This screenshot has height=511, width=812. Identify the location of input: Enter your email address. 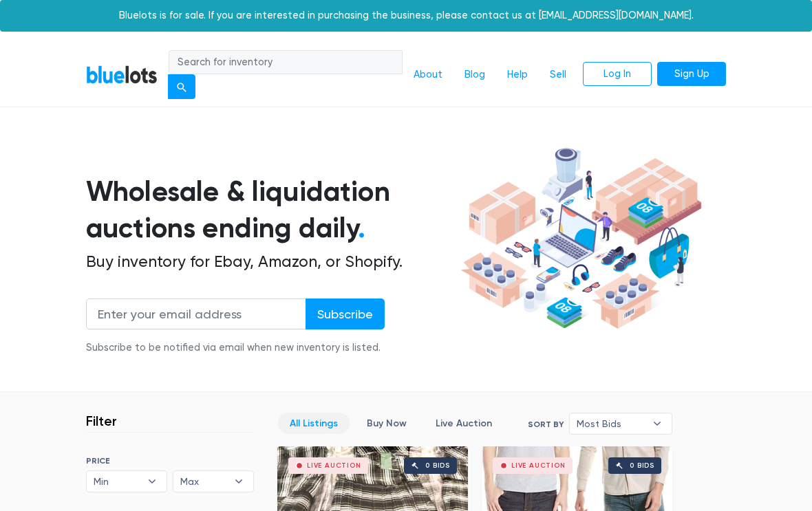
(196, 314).